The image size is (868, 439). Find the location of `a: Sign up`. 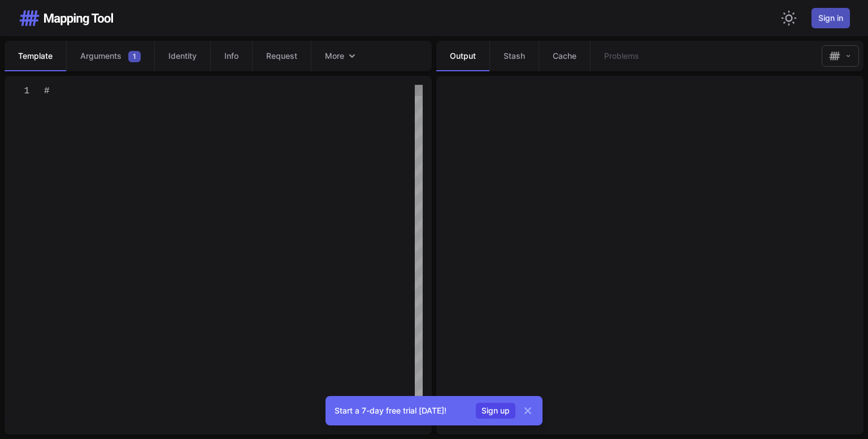

a: Sign up is located at coordinates (496, 411).